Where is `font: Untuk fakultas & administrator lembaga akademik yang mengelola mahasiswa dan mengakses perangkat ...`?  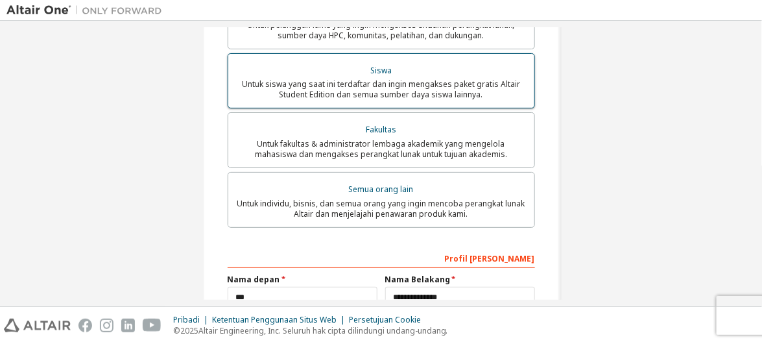 font: Untuk fakultas & administrator lembaga akademik yang mengelola mahasiswa dan mengakses perangkat ... is located at coordinates (381, 148).